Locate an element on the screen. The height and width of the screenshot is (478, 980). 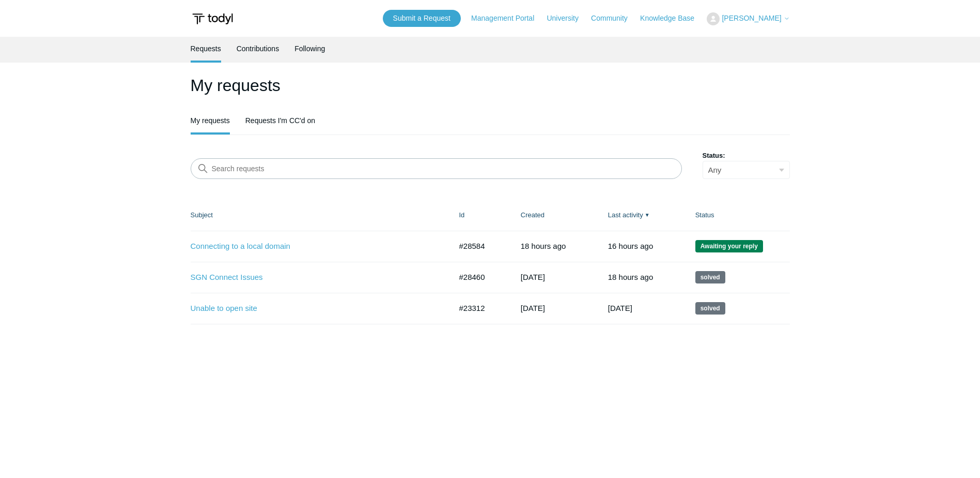
a: Unable to open site is located at coordinates (313, 309).